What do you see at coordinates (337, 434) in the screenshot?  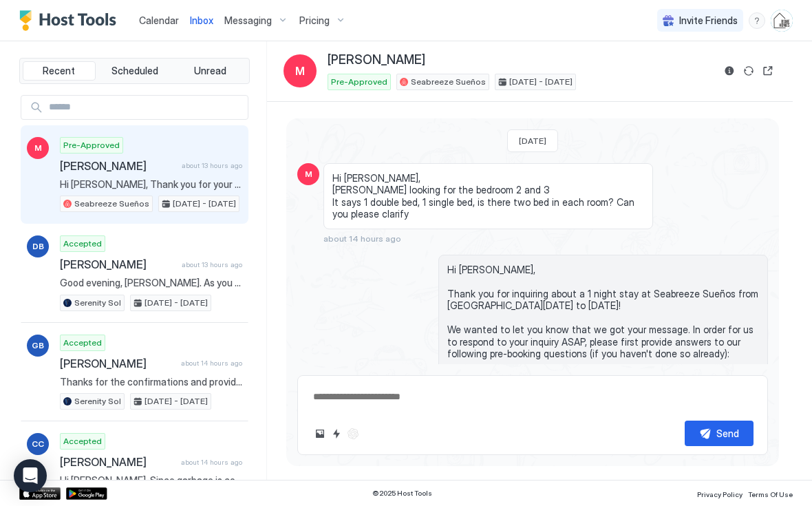 I see `button: Quick reply` at bounding box center [337, 434].